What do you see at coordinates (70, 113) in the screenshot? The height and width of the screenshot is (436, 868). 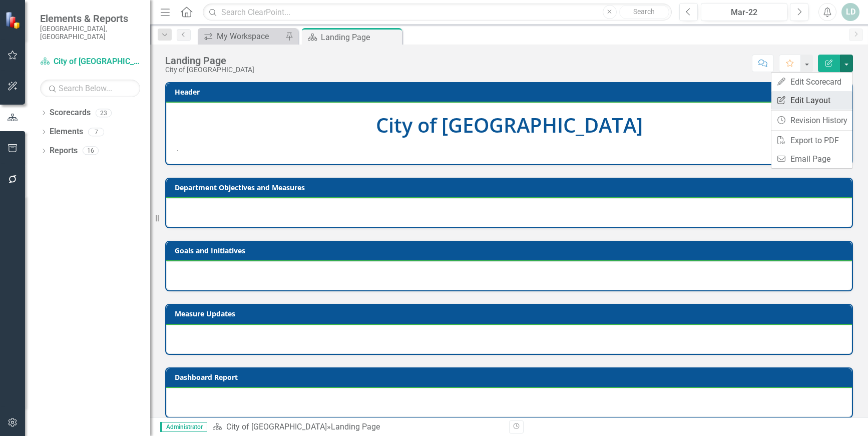 I see `a: Scorecards` at bounding box center [70, 113].